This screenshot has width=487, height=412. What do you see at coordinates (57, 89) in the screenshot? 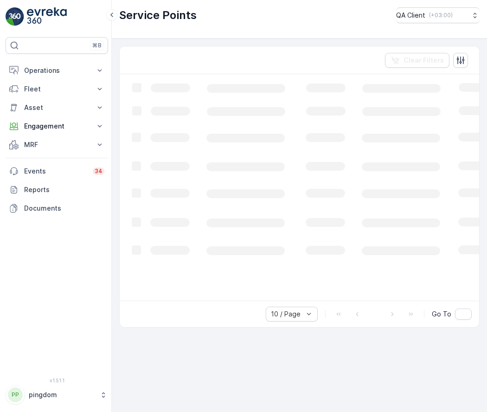
I see `button: Fleet` at bounding box center [57, 89].